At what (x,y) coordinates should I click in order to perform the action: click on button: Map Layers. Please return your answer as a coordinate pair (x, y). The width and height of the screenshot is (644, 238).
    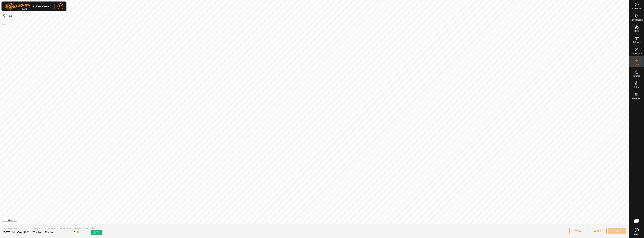
    Looking at the image, I should click on (10, 16).